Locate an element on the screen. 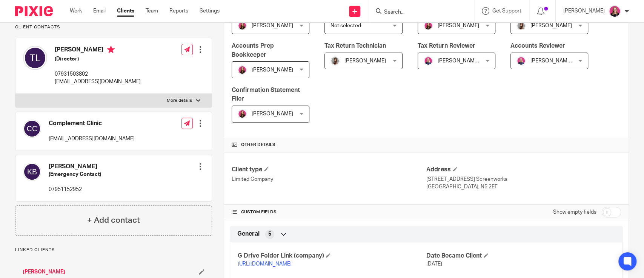 This screenshot has width=644, height=278. p: 07951152952 is located at coordinates (75, 190).